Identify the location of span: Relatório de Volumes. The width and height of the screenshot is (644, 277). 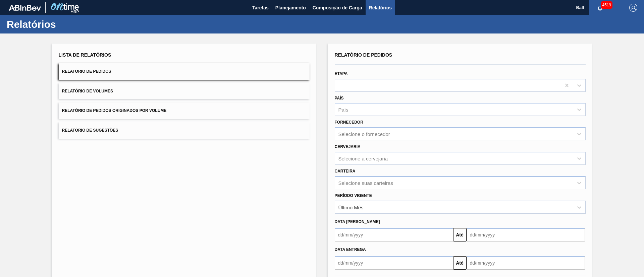
(88, 91).